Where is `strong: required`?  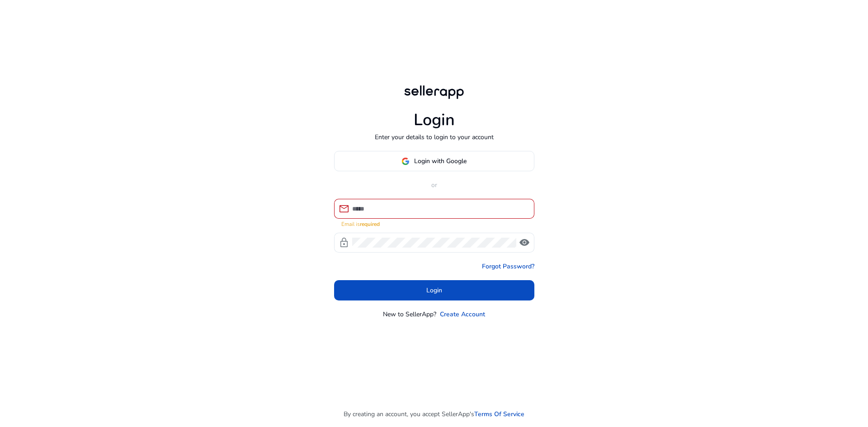 strong: required is located at coordinates (369, 224).